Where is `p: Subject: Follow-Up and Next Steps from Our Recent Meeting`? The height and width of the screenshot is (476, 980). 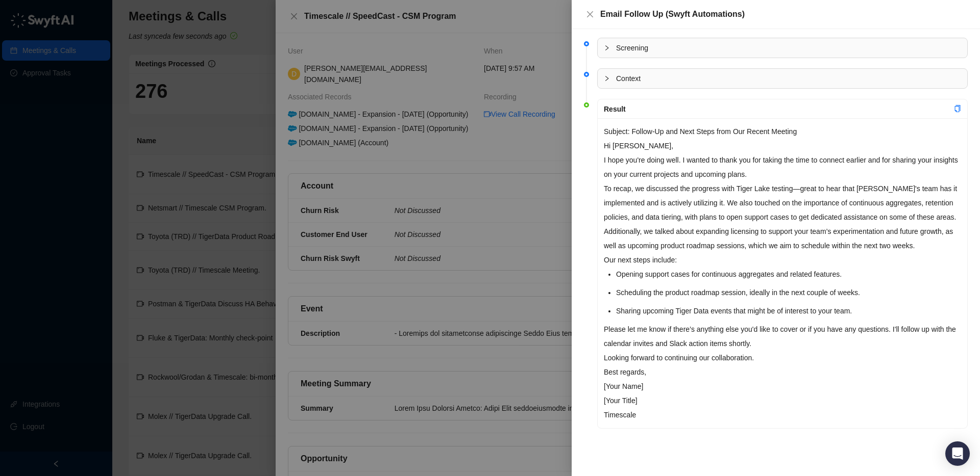 p: Subject: Follow-Up and Next Steps from Our Recent Meeting is located at coordinates (783, 131).